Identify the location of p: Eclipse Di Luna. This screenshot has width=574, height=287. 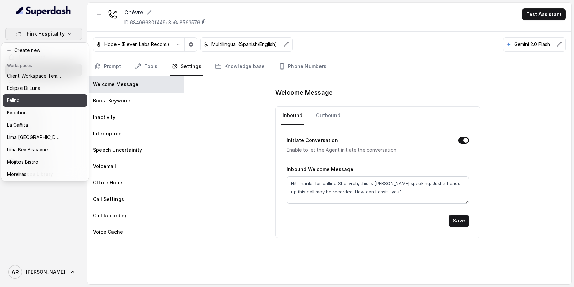
(24, 88).